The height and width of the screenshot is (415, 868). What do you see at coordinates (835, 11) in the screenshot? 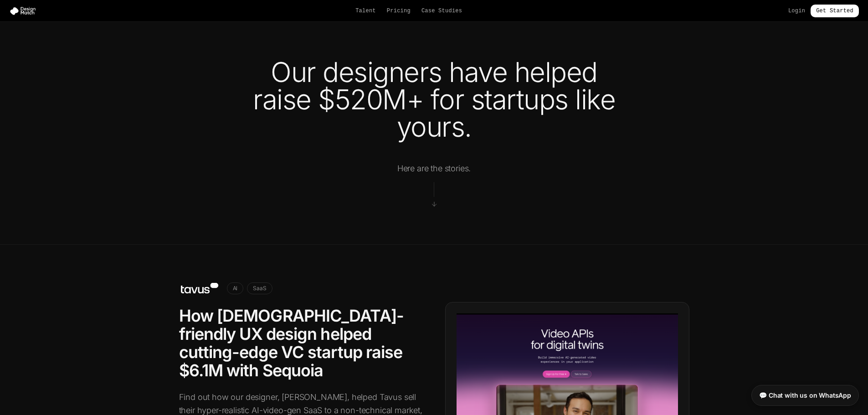
I see `a: Get Started` at bounding box center [835, 11].